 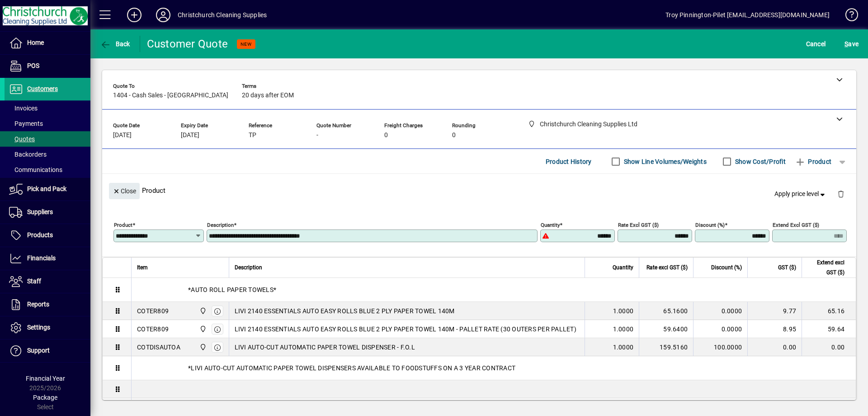 I want to click on label: Show Line Volumes/Weights, so click(x=664, y=162).